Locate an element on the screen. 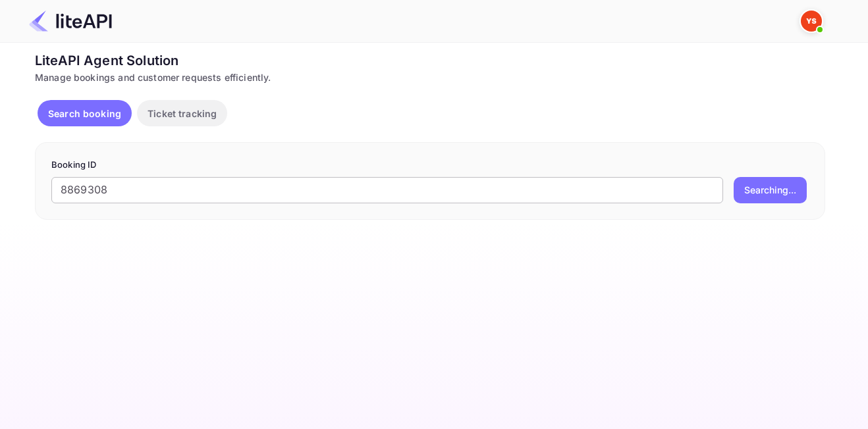  button: Searching... is located at coordinates (770, 190).